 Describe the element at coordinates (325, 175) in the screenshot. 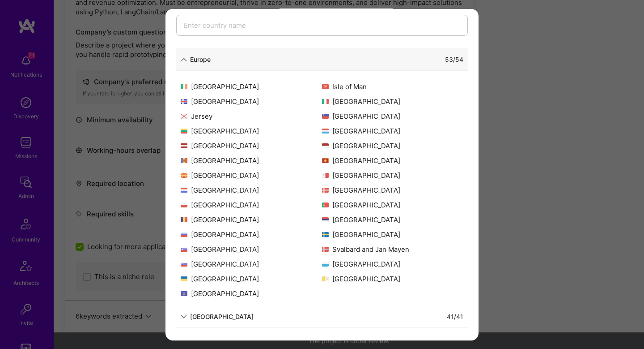

I see `img: Malta` at that location.